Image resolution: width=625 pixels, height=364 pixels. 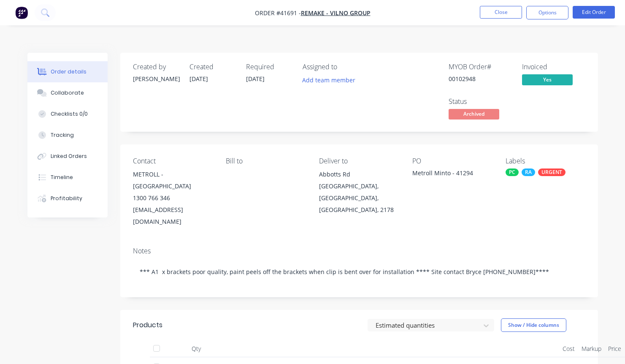 What do you see at coordinates (147, 325) in the screenshot?
I see `div: Products` at bounding box center [147, 325].